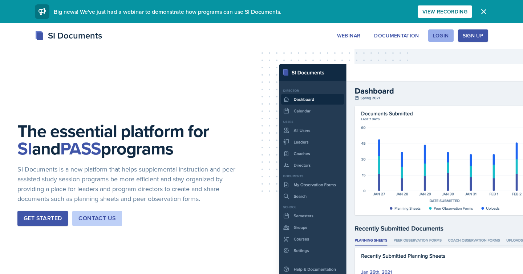 This screenshot has height=274, width=523. What do you see at coordinates (445, 12) in the screenshot?
I see `div: View Recording` at bounding box center [445, 12].